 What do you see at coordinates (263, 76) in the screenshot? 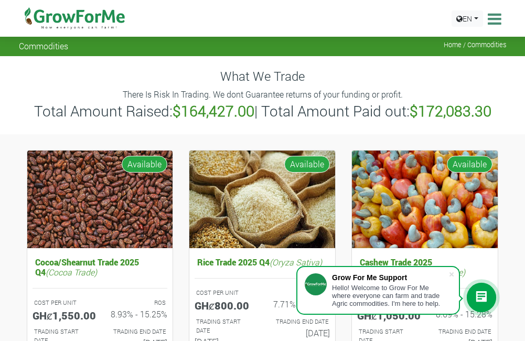
I see `h4: What We Trade` at bounding box center [263, 76].